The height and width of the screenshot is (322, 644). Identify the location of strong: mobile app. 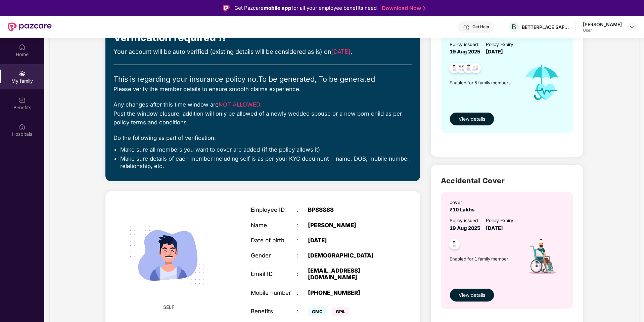
(277, 8).